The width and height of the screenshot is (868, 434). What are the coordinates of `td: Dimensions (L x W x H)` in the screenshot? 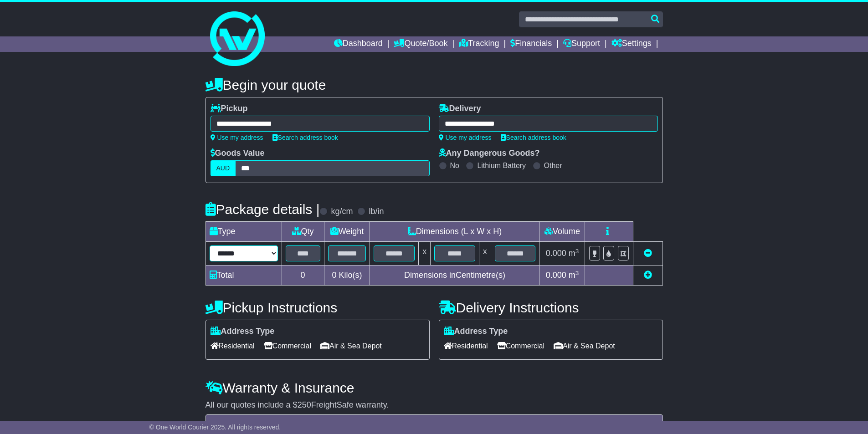 It's located at (455, 232).